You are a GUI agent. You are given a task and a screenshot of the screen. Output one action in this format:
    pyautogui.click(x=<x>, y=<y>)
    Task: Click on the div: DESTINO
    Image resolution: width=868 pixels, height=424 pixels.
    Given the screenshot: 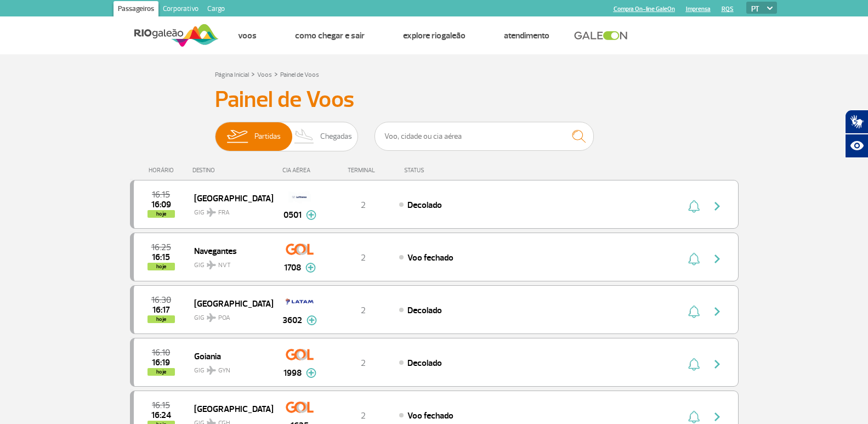 What is the action you would take?
    pyautogui.click(x=232, y=170)
    